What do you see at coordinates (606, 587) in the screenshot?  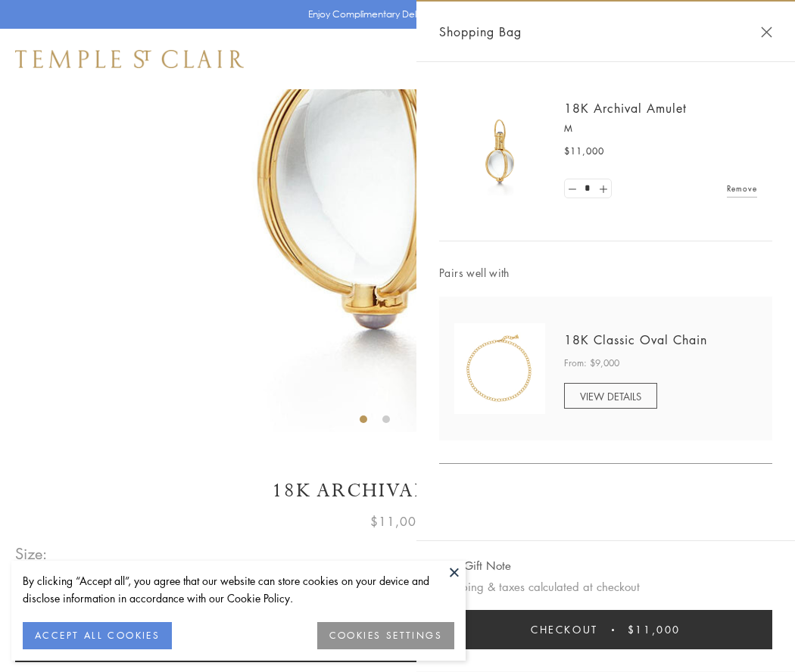 I see `p: Shipping & taxes calculated at checkout` at bounding box center [606, 587].